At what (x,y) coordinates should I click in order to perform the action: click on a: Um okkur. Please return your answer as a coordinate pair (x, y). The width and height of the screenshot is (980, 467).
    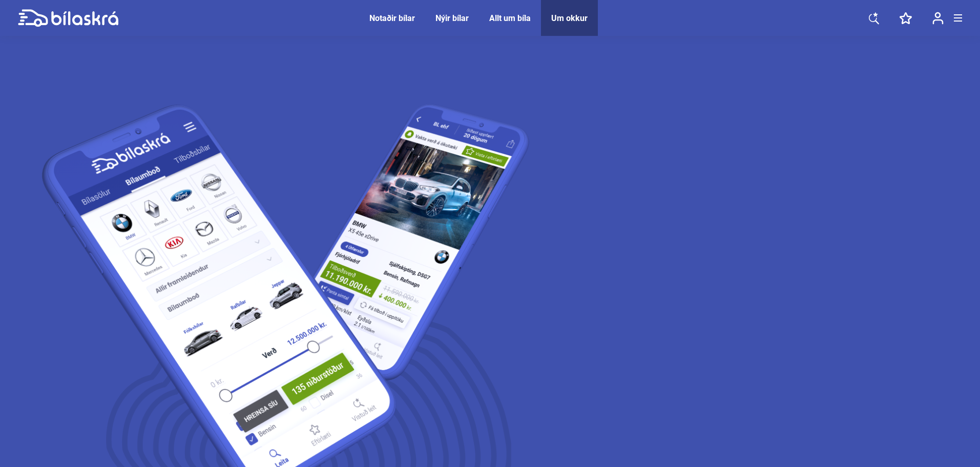
    Looking at the image, I should click on (570, 18).